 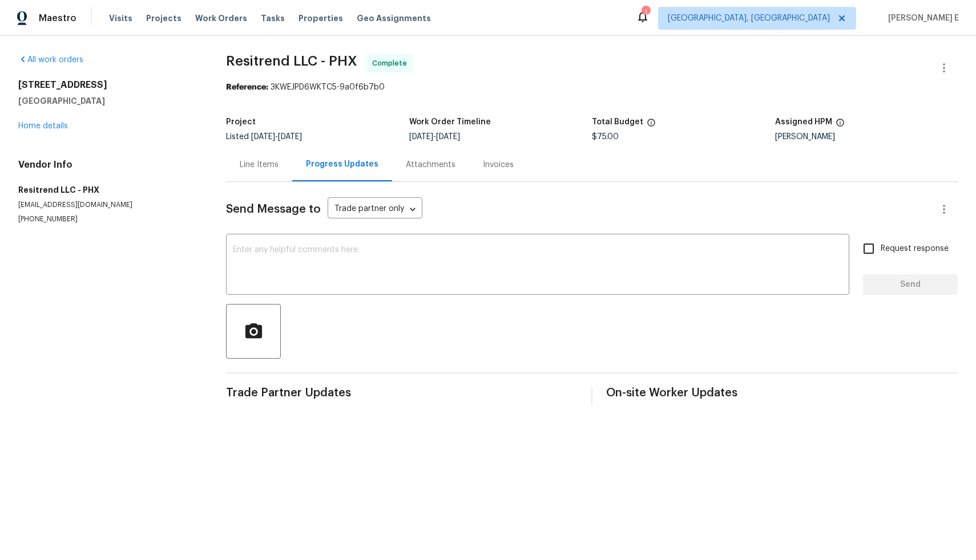 What do you see at coordinates (342, 164) in the screenshot?
I see `div: Progress Updates` at bounding box center [342, 164].